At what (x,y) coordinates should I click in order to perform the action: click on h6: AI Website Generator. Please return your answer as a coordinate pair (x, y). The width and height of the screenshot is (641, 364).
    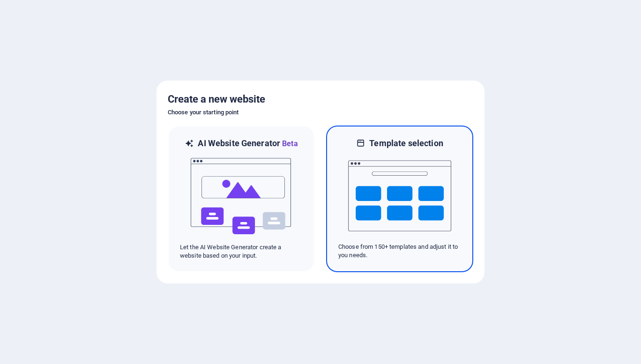
    Looking at the image, I should click on (248, 143).